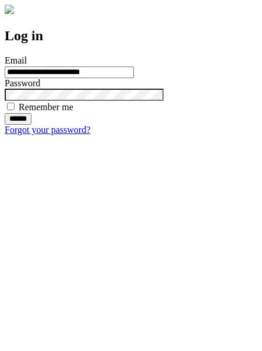 This screenshot has width=262, height=351. I want to click on a: Forgot your password?, so click(47, 129).